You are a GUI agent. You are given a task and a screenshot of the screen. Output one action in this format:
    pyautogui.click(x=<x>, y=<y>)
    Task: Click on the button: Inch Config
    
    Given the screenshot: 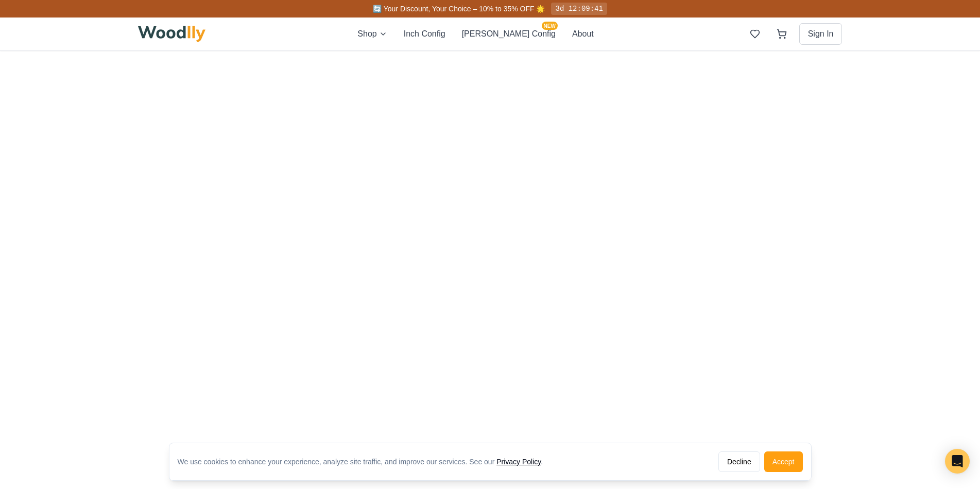 What is the action you would take?
    pyautogui.click(x=424, y=34)
    